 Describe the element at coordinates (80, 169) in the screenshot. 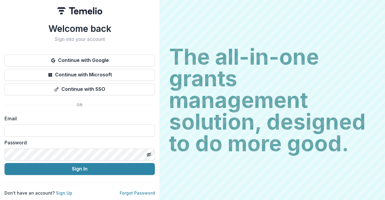

I see `button: Sign In` at that location.